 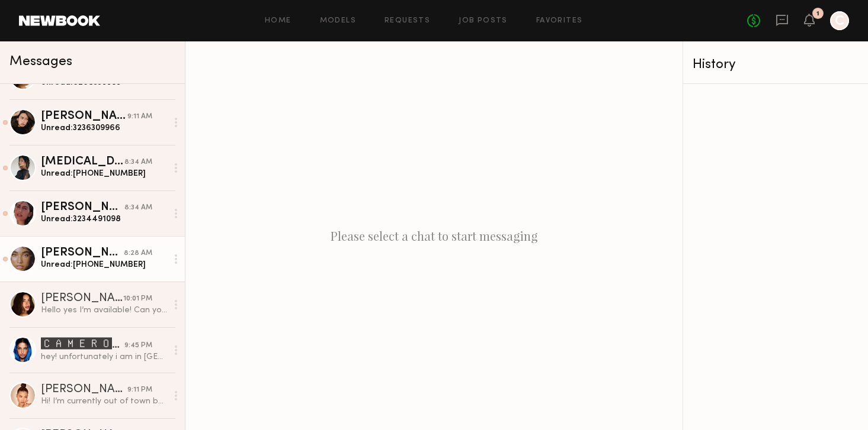 What do you see at coordinates (104, 219) in the screenshot?
I see `div: Unread: 3234491098` at bounding box center [104, 219].